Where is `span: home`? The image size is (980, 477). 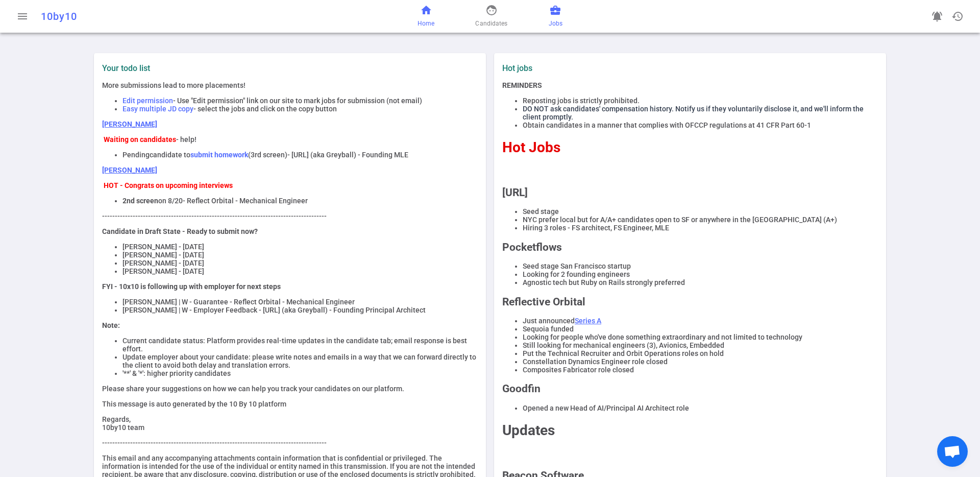
span: home is located at coordinates (426, 10).